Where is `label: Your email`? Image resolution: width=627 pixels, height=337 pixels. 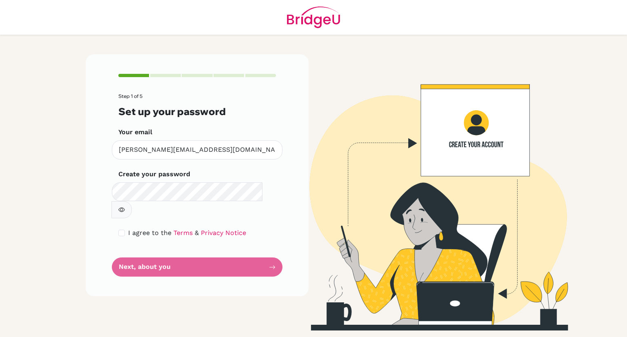
label: Your email is located at coordinates (135, 132).